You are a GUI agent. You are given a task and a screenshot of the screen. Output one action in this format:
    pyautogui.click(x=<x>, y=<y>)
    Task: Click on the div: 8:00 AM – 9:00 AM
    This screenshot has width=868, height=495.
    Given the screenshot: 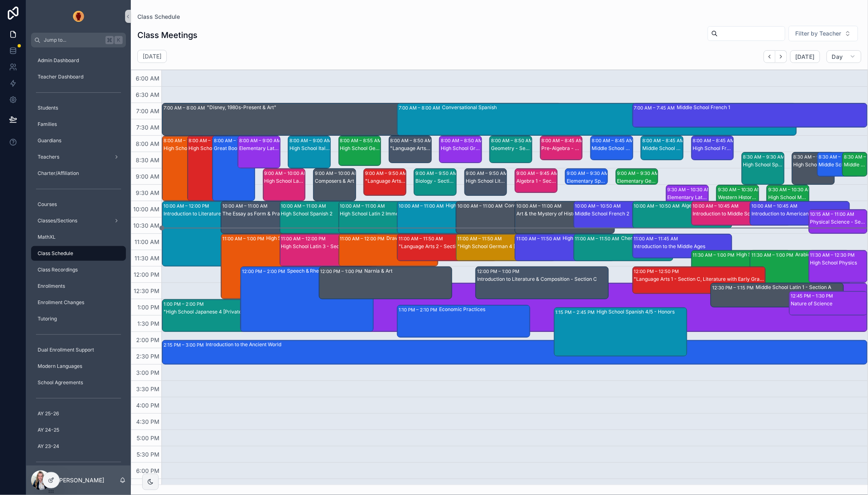 What is the action you would take?
    pyautogui.click(x=311, y=140)
    